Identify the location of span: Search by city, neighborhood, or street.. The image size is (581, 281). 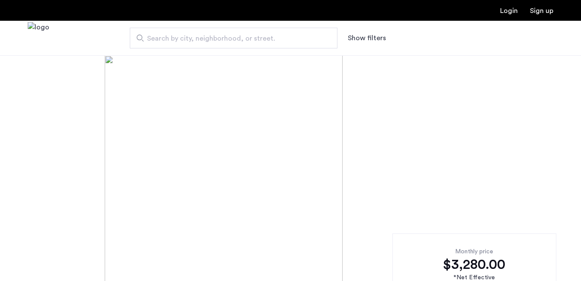
(230, 38).